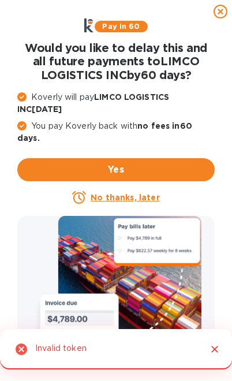 The height and width of the screenshot is (381, 232). What do you see at coordinates (116, 170) in the screenshot?
I see `button: Yes` at bounding box center [116, 170].